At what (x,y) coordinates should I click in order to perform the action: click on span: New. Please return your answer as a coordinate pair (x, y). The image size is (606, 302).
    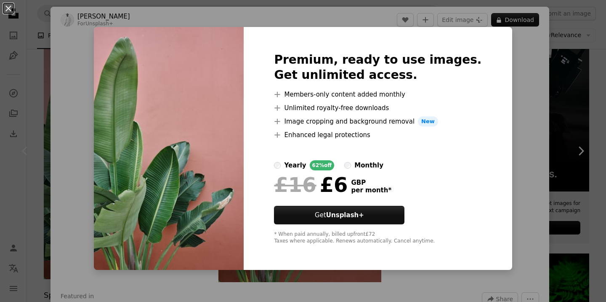
    Looking at the image, I should click on (428, 121).